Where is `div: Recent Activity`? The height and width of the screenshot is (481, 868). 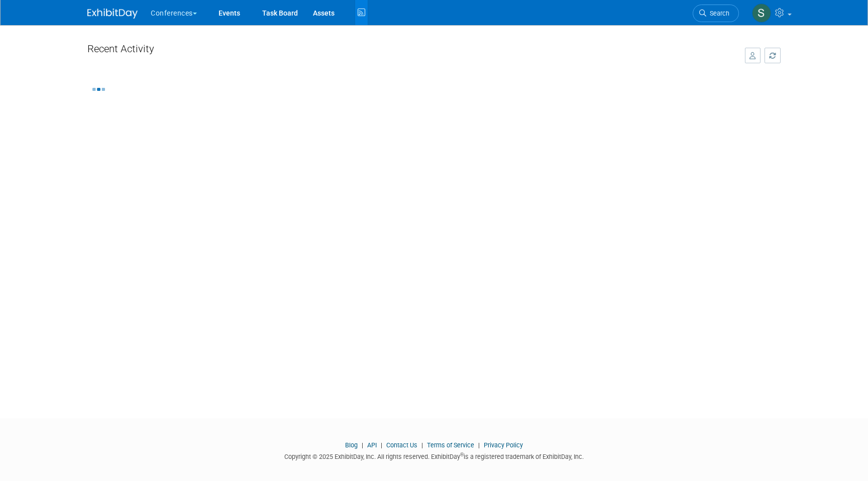
div: Recent Activity is located at coordinates (411, 51).